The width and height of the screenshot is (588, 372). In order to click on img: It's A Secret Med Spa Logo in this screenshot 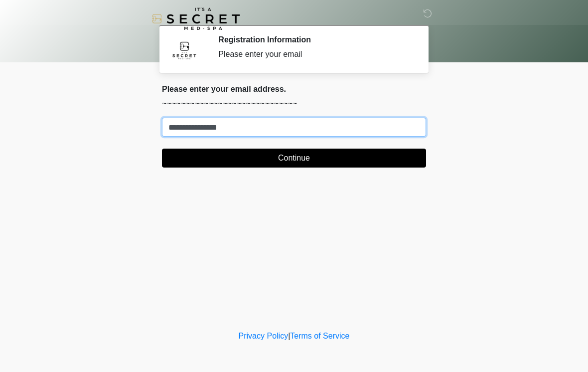, I will do `click(196, 18)`.